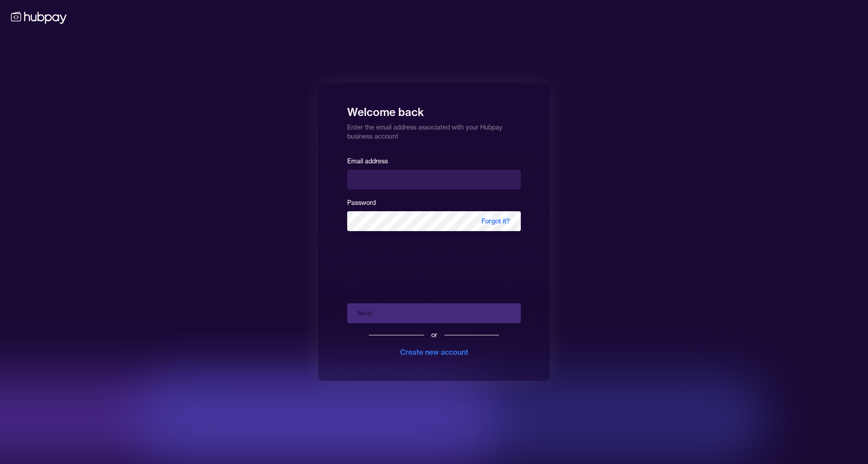  What do you see at coordinates (434, 130) in the screenshot?
I see `p: Enter the email address associated with your Hubpay business account` at bounding box center [434, 130].